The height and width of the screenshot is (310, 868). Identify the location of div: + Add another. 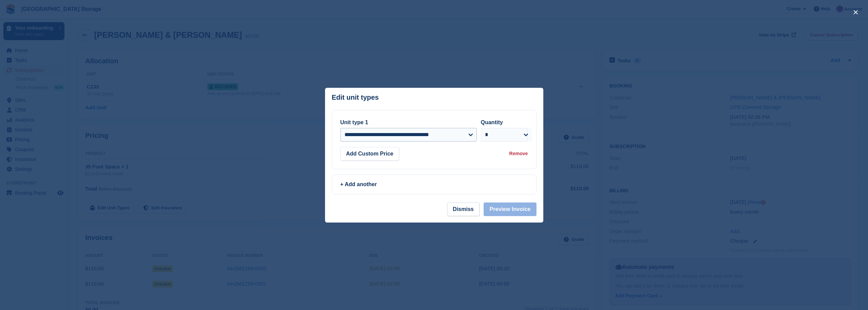
(434, 185).